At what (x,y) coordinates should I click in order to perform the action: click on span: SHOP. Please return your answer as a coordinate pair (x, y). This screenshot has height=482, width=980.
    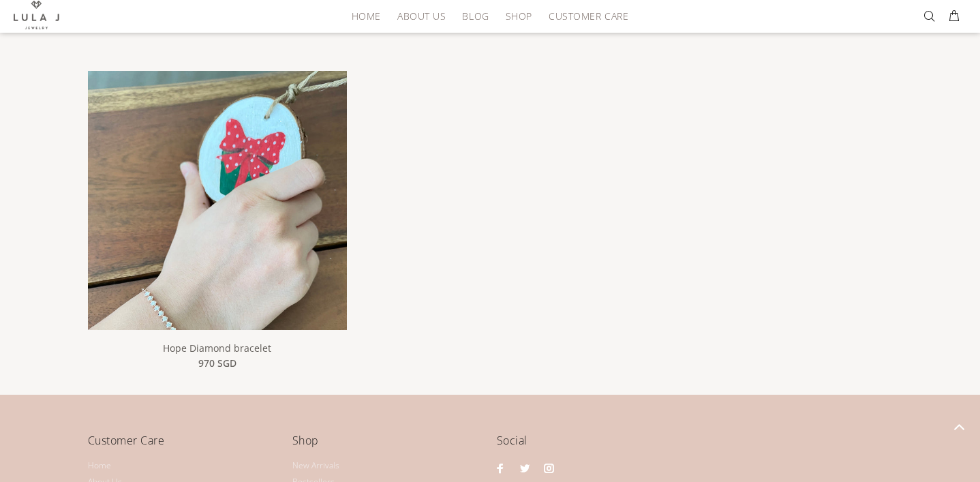
    Looking at the image, I should click on (518, 16).